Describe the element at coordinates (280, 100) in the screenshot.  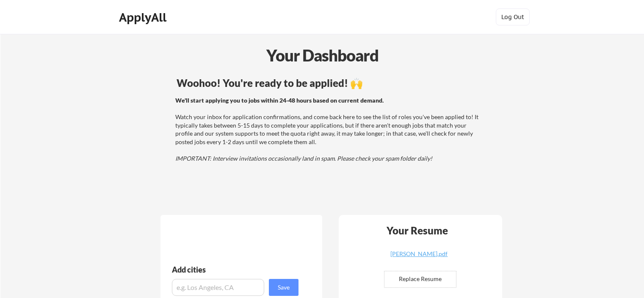
I see `strong: We'll start applying you to jobs within 24-48 hours based on current demand.` at that location.